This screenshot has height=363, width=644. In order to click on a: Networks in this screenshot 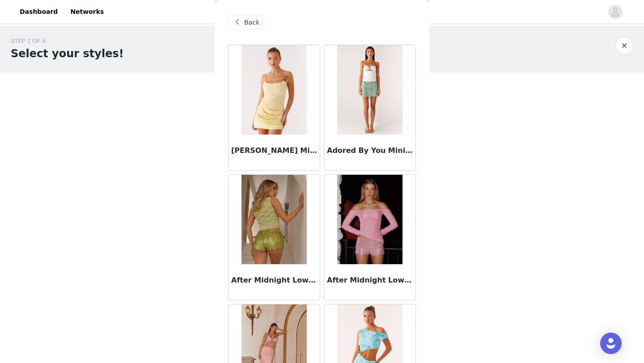, I will do `click(87, 12)`.